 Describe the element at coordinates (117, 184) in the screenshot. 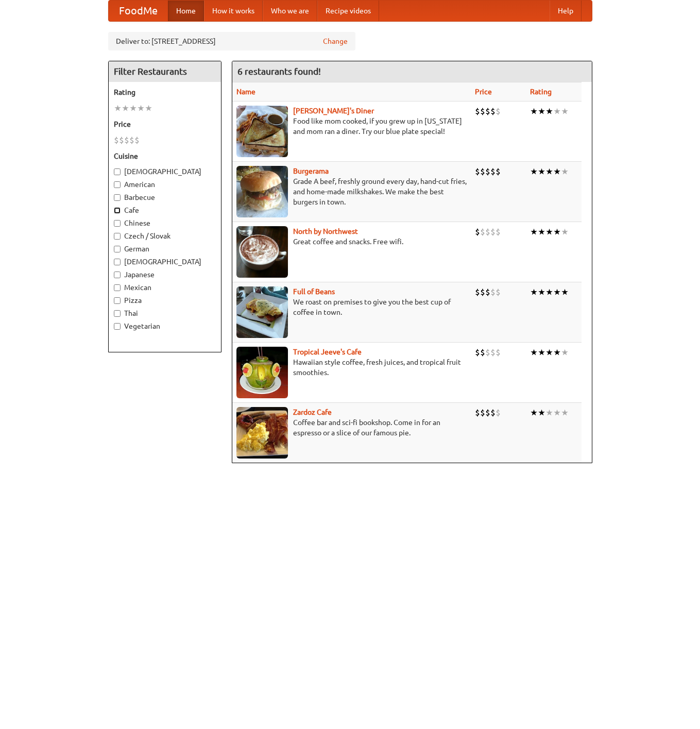

I see `input: American` at that location.